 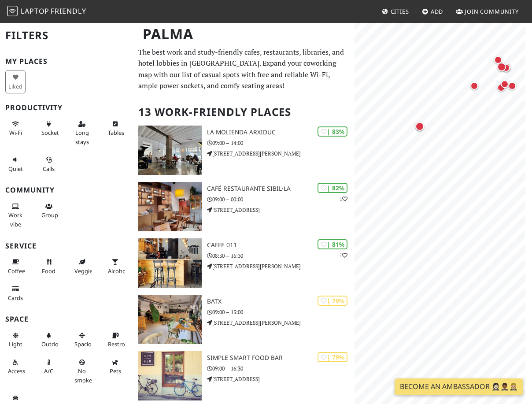 I want to click on p: 09:00 – 16:30, so click(x=281, y=369).